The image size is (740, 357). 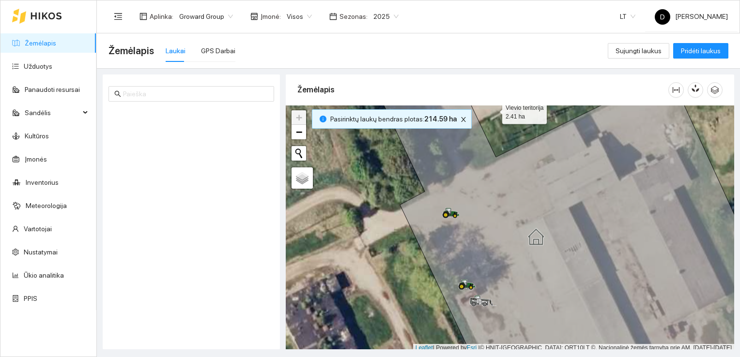 I want to click on span: info-circle, so click(x=323, y=119).